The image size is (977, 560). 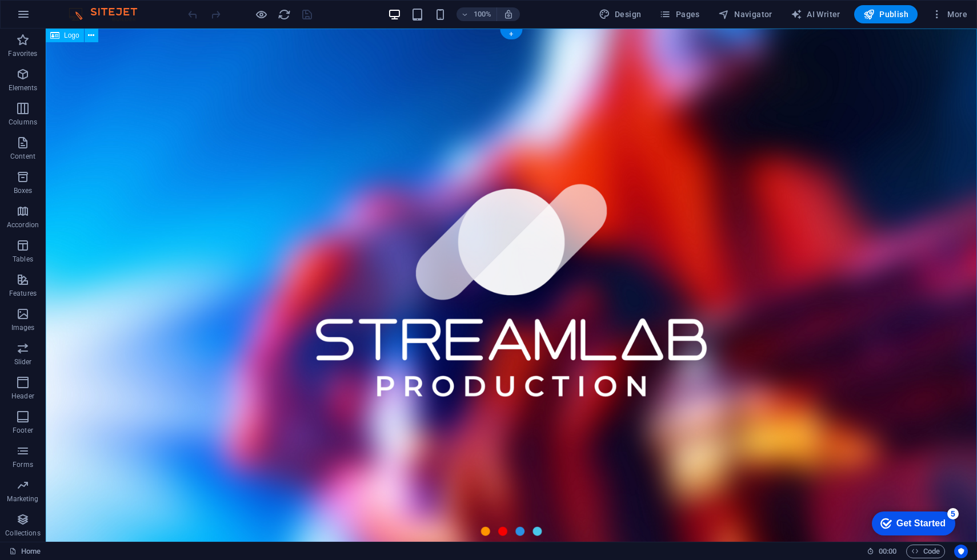 What do you see at coordinates (22, 54) in the screenshot?
I see `p: Favorites` at bounding box center [22, 54].